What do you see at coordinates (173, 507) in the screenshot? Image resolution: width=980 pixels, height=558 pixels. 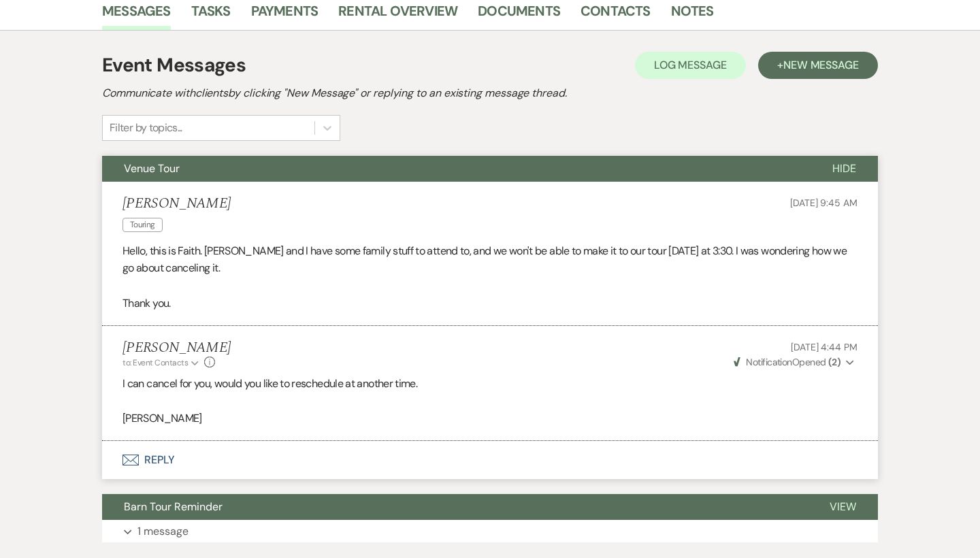 I see `span: Barn Tour Reminder` at bounding box center [173, 507].